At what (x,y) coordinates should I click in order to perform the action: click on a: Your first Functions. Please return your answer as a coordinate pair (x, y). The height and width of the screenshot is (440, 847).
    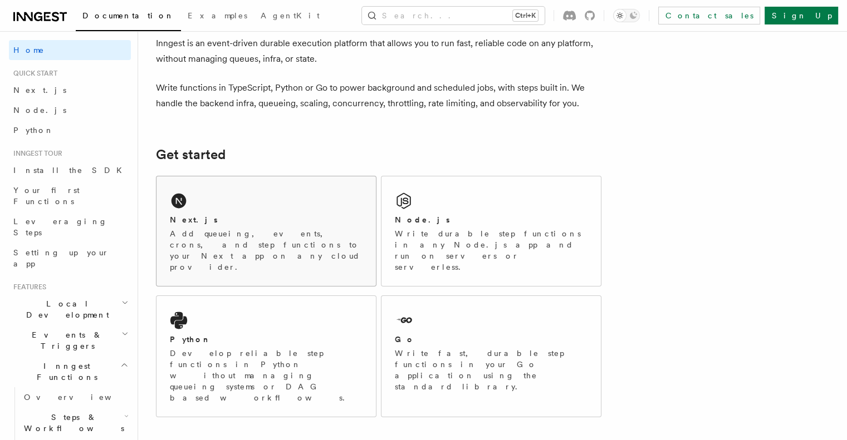
    Looking at the image, I should click on (70, 196).